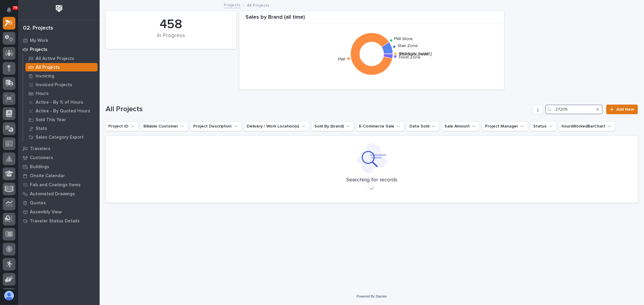  What do you see at coordinates (59, 212) in the screenshot?
I see `a: Assembly View` at bounding box center [59, 212].